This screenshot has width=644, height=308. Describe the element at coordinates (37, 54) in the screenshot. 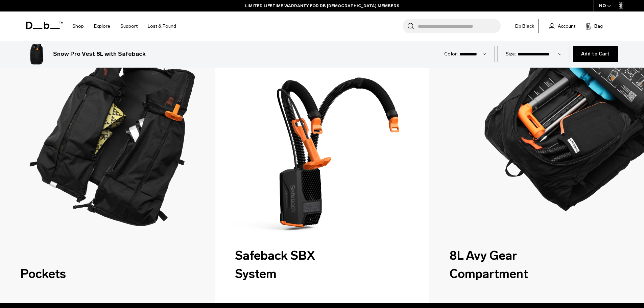

I see `img: Snow Pro Vest 8L with Safeback` at that location.